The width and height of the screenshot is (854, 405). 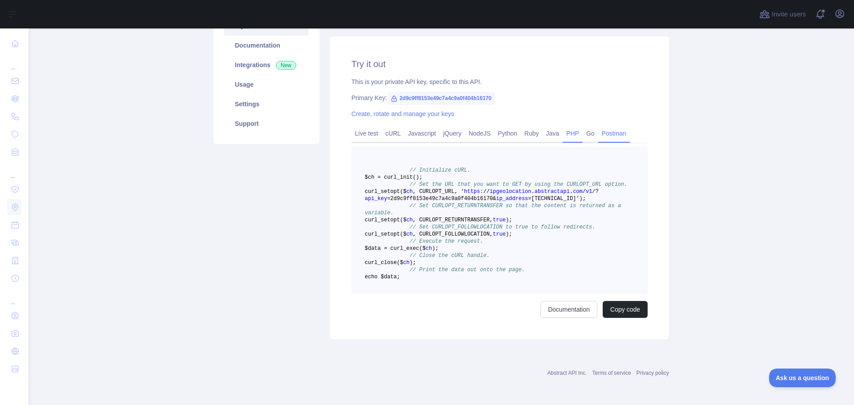 What do you see at coordinates (366, 133) in the screenshot?
I see `a: Live test` at bounding box center [366, 133].